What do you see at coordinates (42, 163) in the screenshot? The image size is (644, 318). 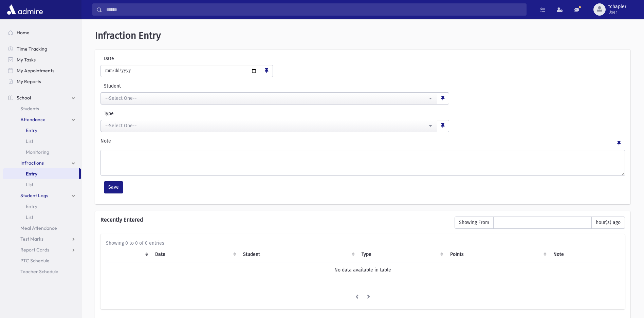 I see `a: Infractions` at bounding box center [42, 163].